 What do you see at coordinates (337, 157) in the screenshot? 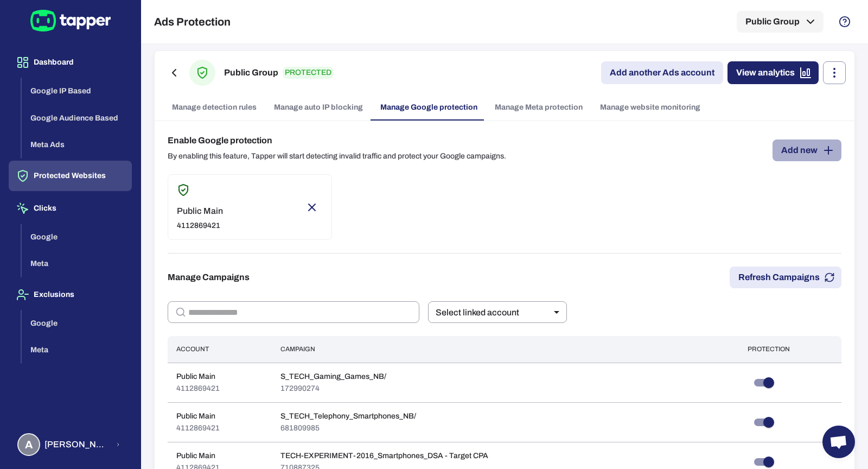
I see `p: By enabling this feature, Tapper will start detecting invalid traffic and protect your Google cam...` at bounding box center [337, 157].